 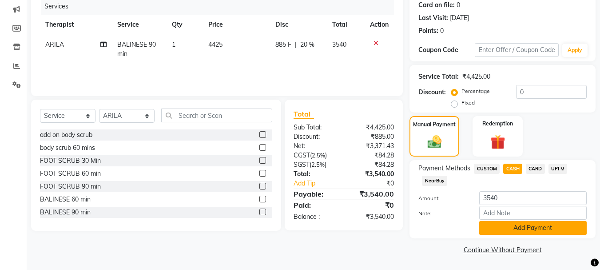 I want to click on div: BALINESE 60 min, so click(x=65, y=199).